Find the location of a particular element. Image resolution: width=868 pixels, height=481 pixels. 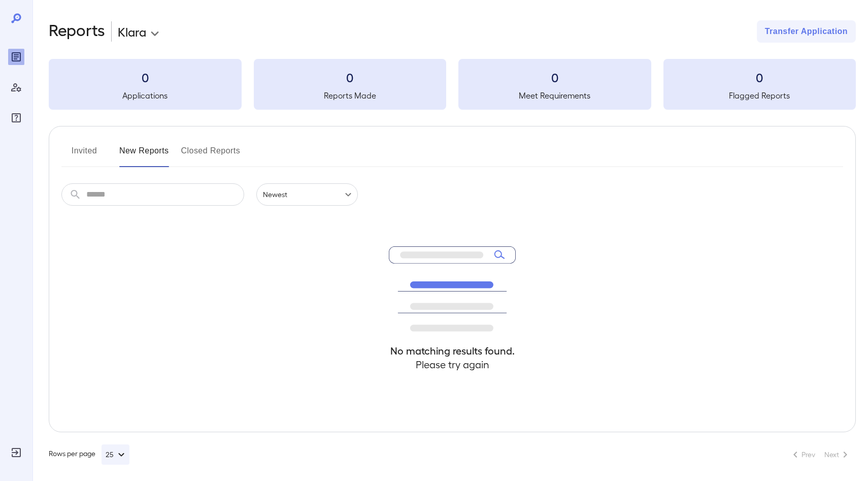

summary: 0Applications0Reports Made0Meet Requirements0Flagged Reports is located at coordinates (452, 84).